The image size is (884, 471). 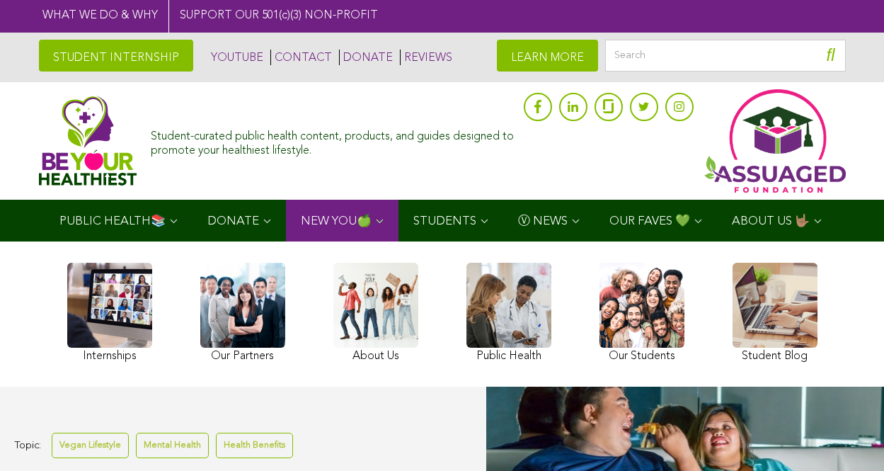 What do you see at coordinates (775, 141) in the screenshot?
I see `img: Assuaged App` at bounding box center [775, 141].